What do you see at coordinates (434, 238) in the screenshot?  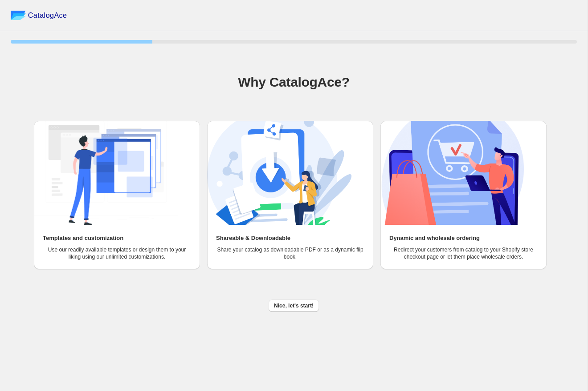 I see `h2: Dynamic and wholesale ordering` at bounding box center [434, 238].